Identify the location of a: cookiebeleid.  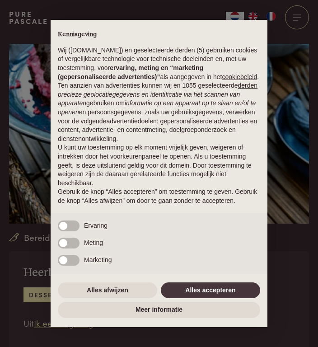
(239, 77).